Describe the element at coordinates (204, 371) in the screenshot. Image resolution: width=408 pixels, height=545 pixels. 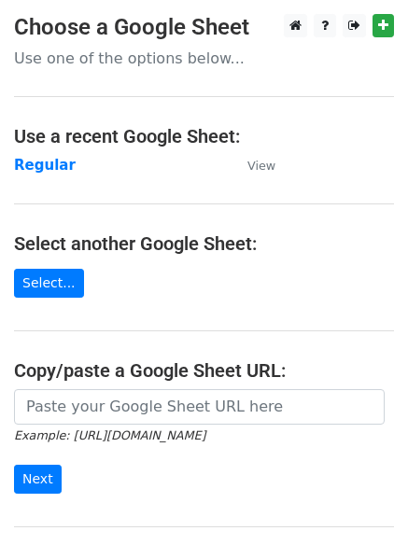
I see `h4: Copy/paste a Google Sheet URL:` at that location.